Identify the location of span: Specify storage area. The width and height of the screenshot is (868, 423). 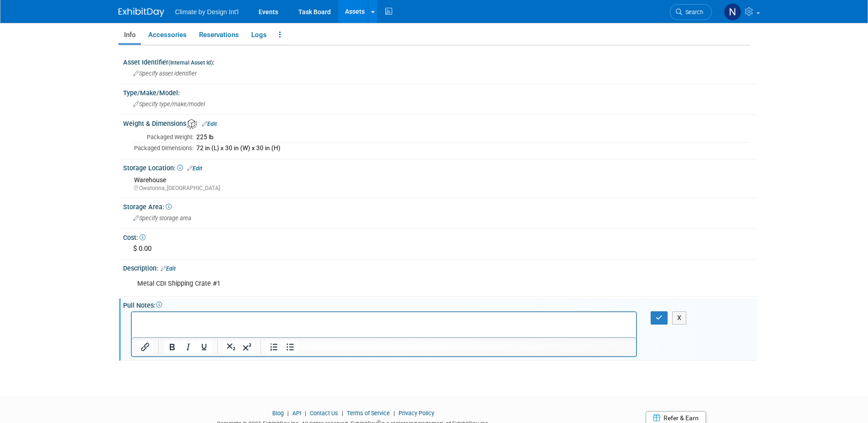
(162, 218).